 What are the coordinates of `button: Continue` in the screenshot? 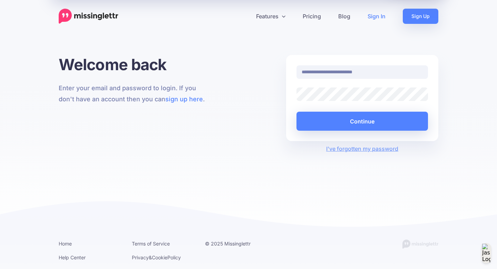 It's located at (362, 121).